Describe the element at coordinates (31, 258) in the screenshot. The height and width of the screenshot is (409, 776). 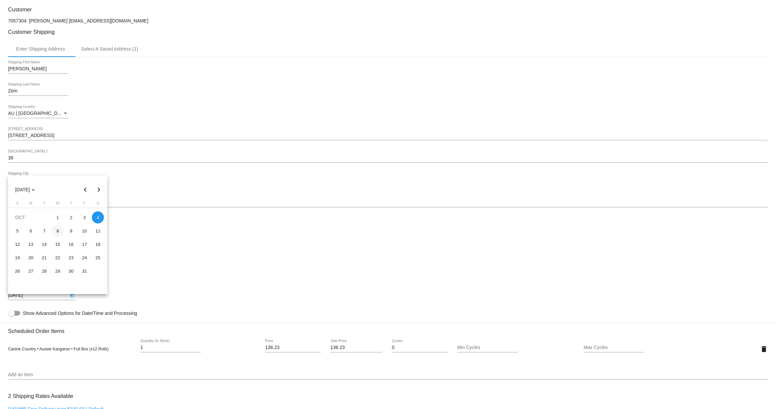
I see `td: October 20, 2025` at that location.